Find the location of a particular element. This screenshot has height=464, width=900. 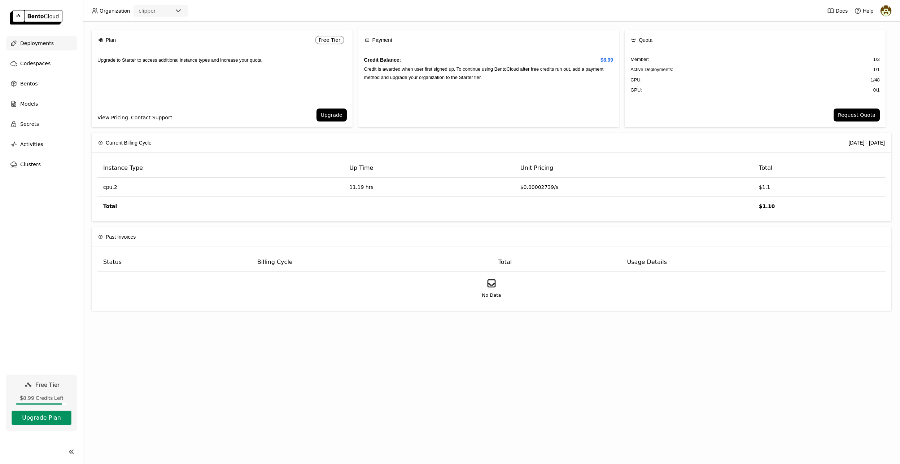

td: $1.1 is located at coordinates (819, 187).